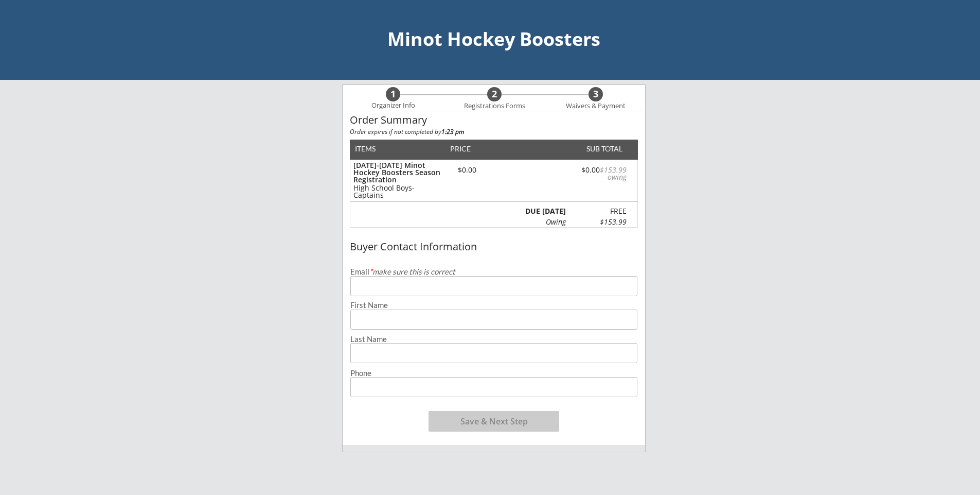 This screenshot has width=980, height=495. Describe the element at coordinates (373, 149) in the screenshot. I see `div: ITEMS` at that location.